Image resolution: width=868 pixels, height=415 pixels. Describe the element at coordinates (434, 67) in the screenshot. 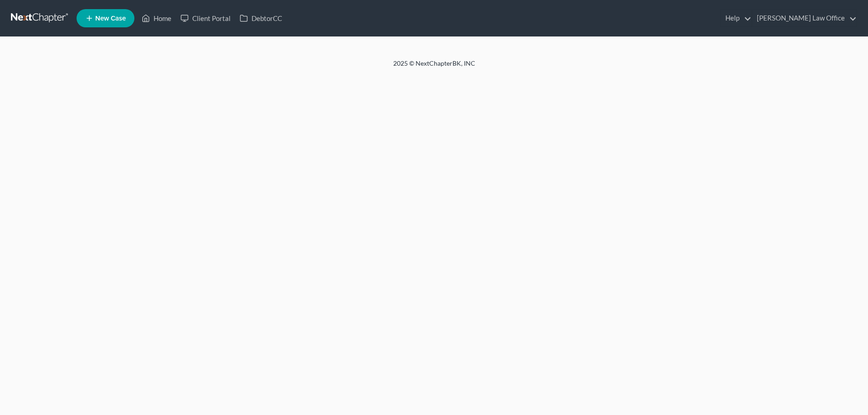

I see `div: 2025 © NextChapterBK, INC` at that location.